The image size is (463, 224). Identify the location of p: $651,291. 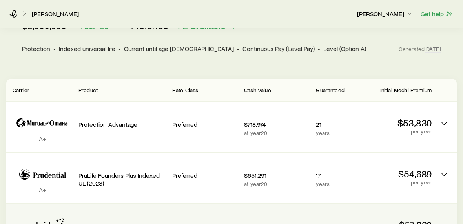
(277, 176).